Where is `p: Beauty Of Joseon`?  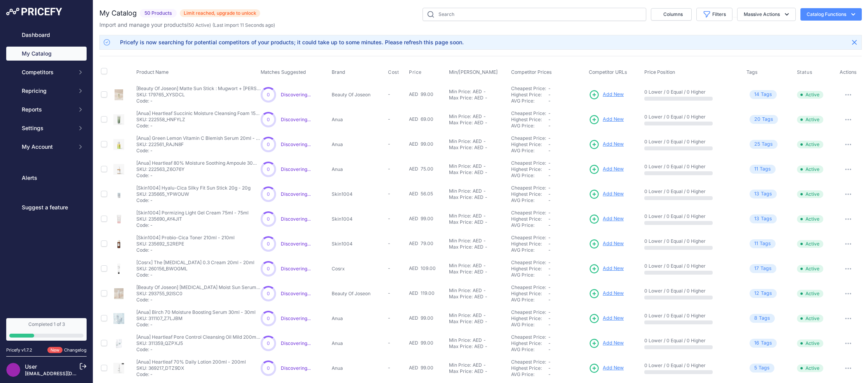 p: Beauty Of Joseon is located at coordinates (358, 95).